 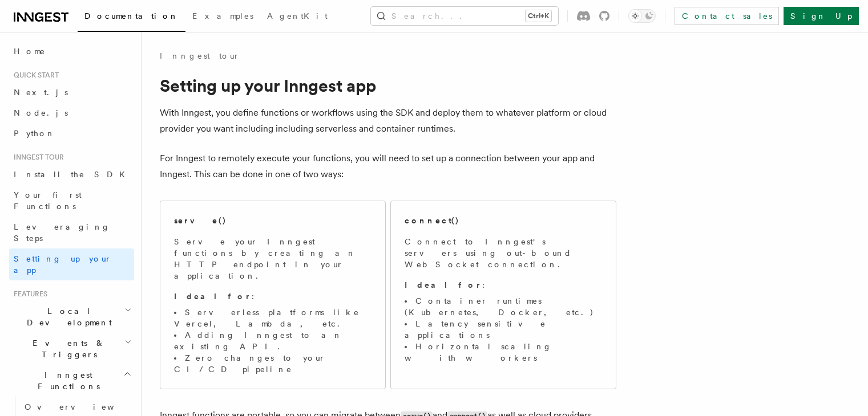 I want to click on li: Latency sensitive applications, so click(x=503, y=329).